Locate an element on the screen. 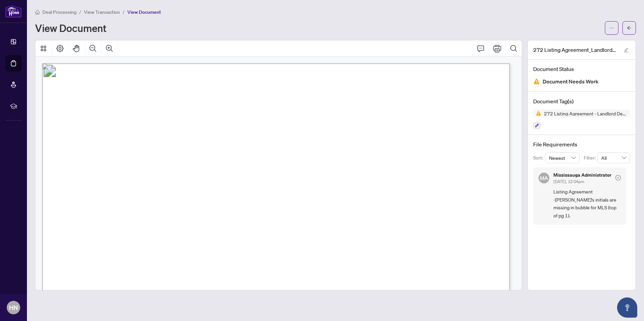 The width and height of the screenshot is (644, 321). h5: Mississauga Administrator is located at coordinates (582, 175).